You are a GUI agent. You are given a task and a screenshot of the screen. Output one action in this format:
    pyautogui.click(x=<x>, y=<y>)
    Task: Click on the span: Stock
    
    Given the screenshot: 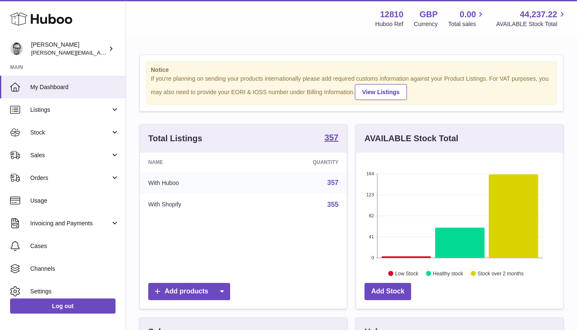 What is the action you would take?
    pyautogui.click(x=70, y=132)
    